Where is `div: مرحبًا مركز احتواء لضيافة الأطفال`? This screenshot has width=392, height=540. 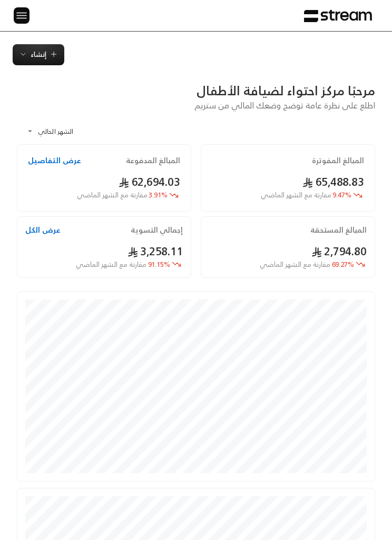
div: مرحبًا مركز احتواء لضيافة الأطفال is located at coordinates (196, 90).